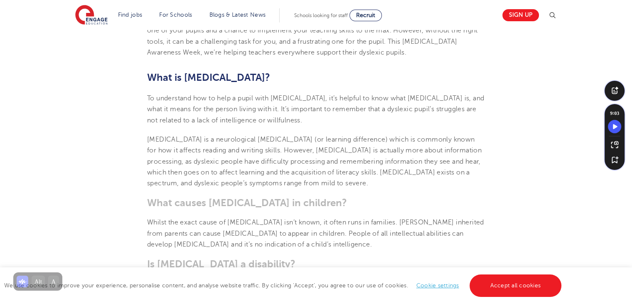 This screenshot has width=632, height=304. What do you see at coordinates (516, 285) in the screenshot?
I see `a: Accept all cookies` at bounding box center [516, 285].